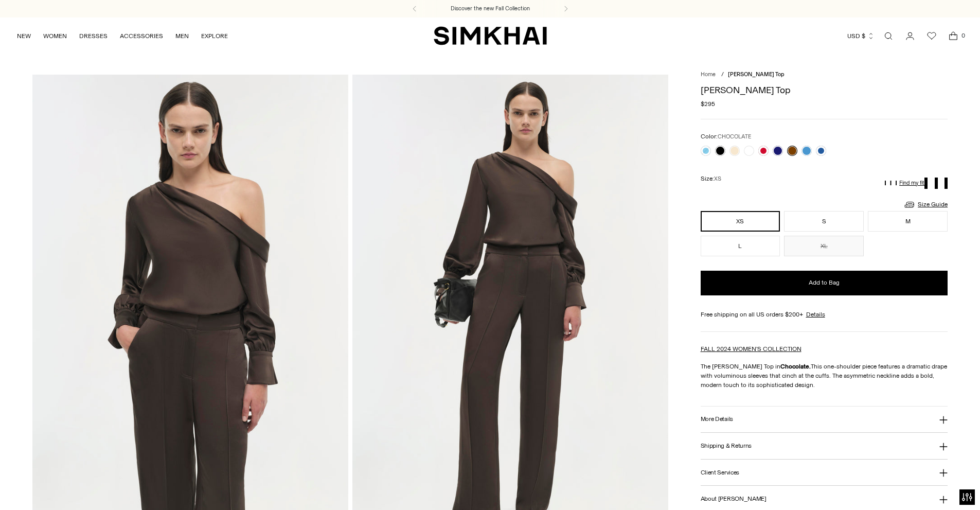  Describe the element at coordinates (93, 36) in the screenshot. I see `a: DRESSES` at that location.